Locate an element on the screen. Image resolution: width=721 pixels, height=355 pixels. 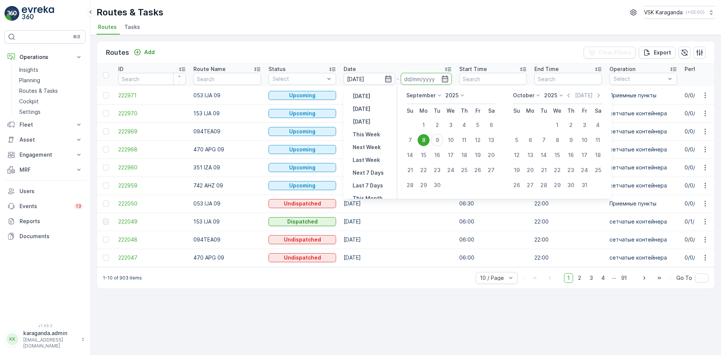
span: 222048 is located at coordinates (152, 240).